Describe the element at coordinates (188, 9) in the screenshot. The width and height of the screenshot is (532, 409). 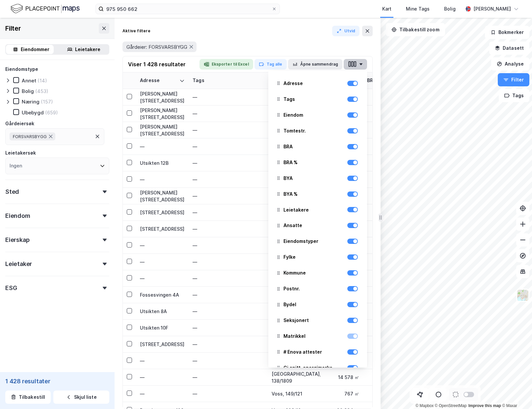
I see `input: Søk på adresse, matrikkel, gårdeiere, leietakere eller personer` at that location.